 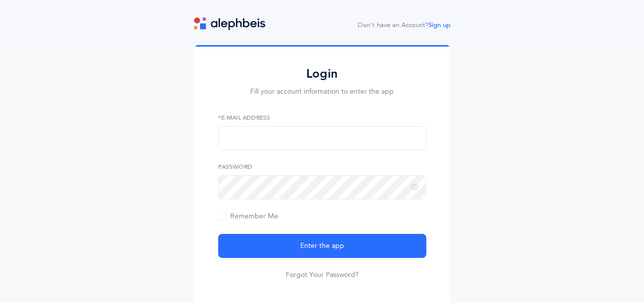 What do you see at coordinates (322, 167) in the screenshot?
I see `label: Password` at bounding box center [322, 167].